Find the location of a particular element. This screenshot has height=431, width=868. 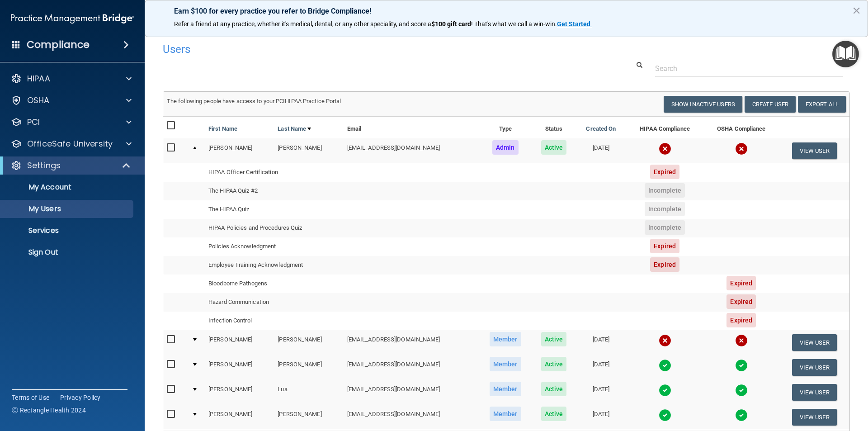

th: HIPAA Compliance is located at coordinates (665, 128).